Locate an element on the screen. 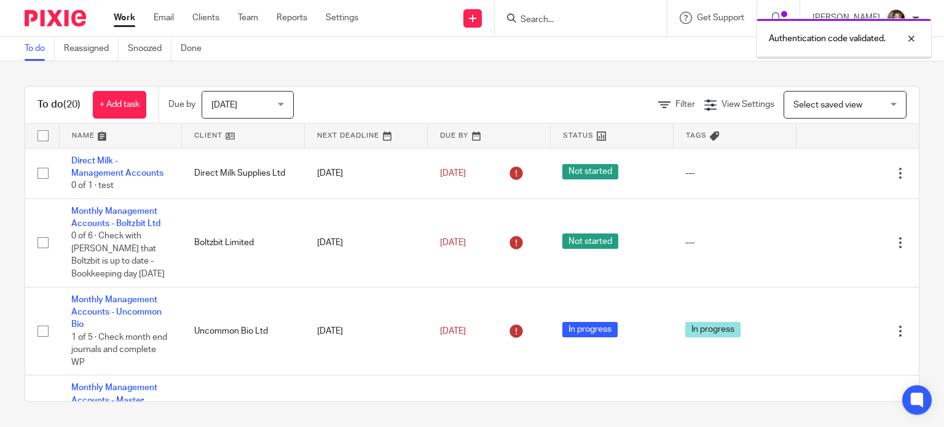 The image size is (944, 427). a: Monthly Management Accounts - Boltzbit Ltd is located at coordinates (116, 218).